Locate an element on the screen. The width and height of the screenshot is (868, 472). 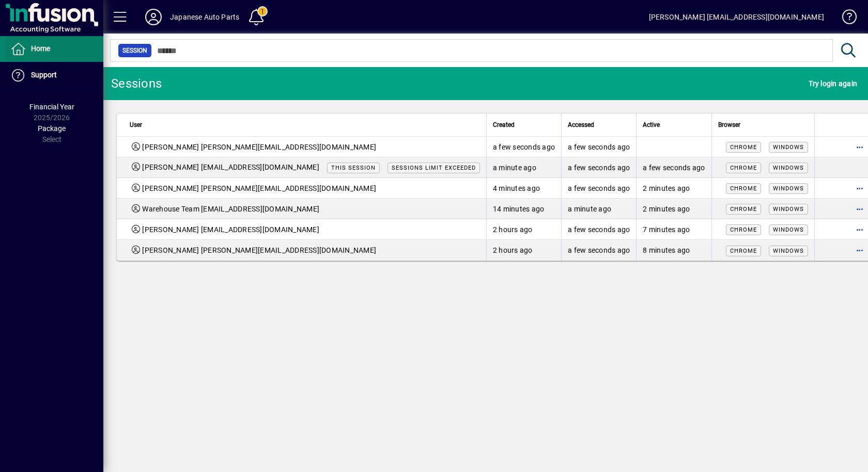
span: Session is located at coordinates (135, 51).